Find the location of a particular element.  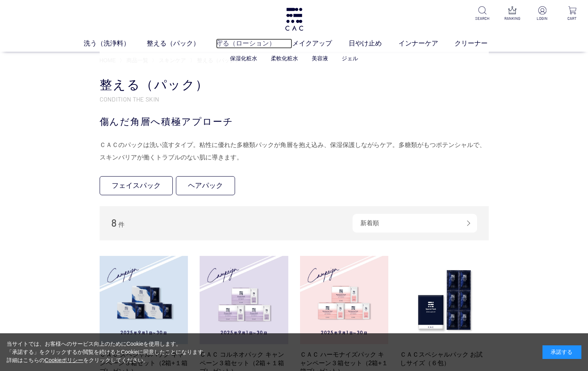

a: RANKING is located at coordinates (512, 14).